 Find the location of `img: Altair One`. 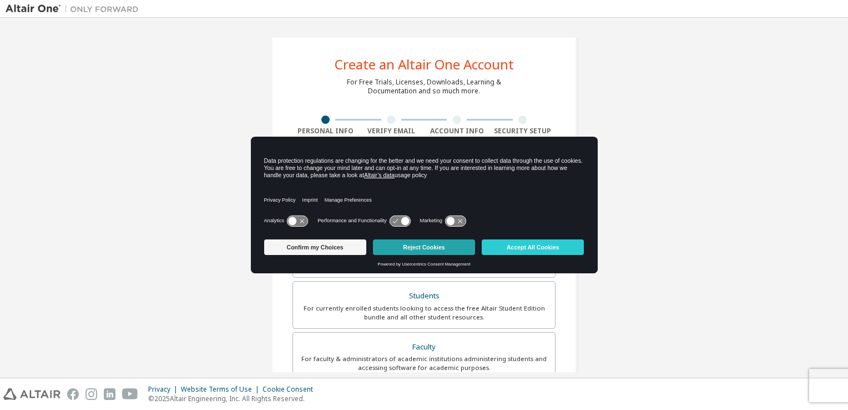

img: Altair One is located at coordinates (75, 9).